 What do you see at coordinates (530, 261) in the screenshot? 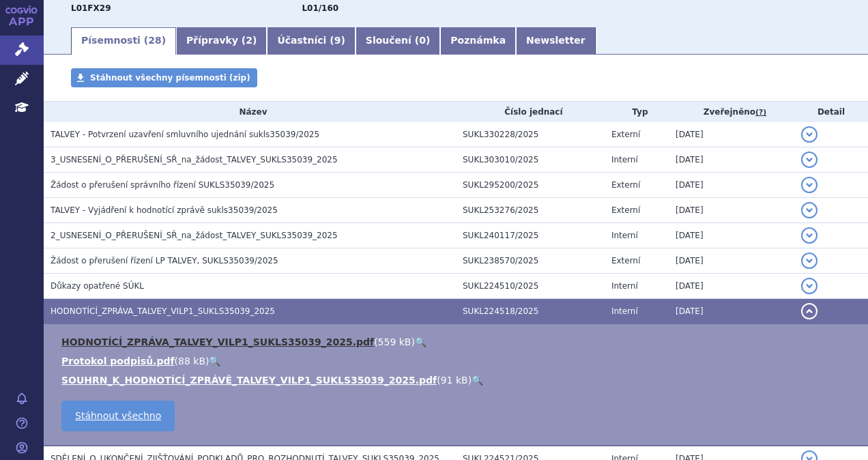
I see `td: SUKL238570/2025` at bounding box center [530, 261].